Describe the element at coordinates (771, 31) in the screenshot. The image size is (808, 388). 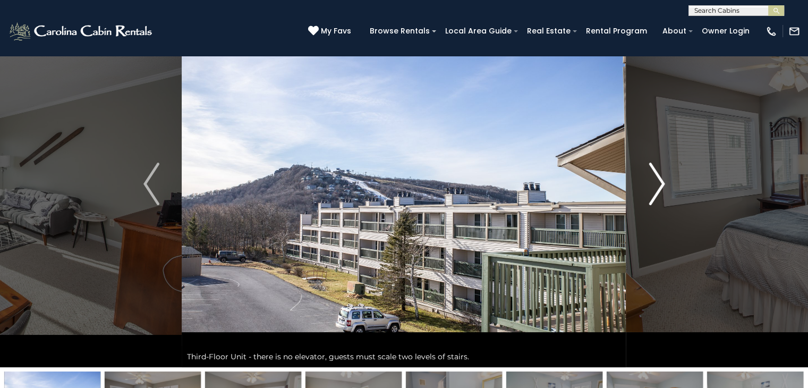
I see `img: phone-regular-white.png` at that location.